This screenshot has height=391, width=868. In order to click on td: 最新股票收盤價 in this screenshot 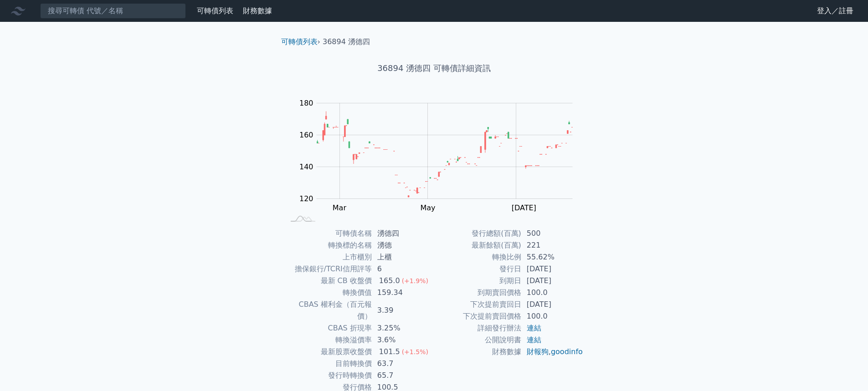, I will do `click(328, 352)`.